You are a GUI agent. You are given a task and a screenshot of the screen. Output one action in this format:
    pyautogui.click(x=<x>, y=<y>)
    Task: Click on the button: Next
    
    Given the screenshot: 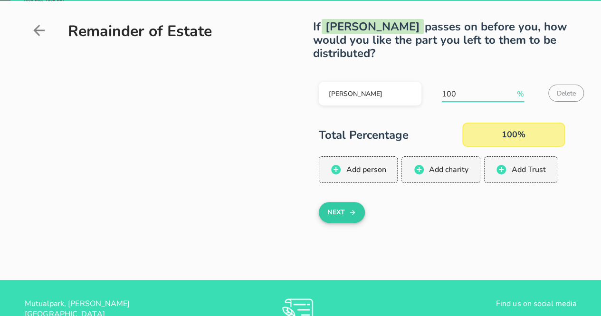 What is the action you would take?
    pyautogui.click(x=342, y=212)
    